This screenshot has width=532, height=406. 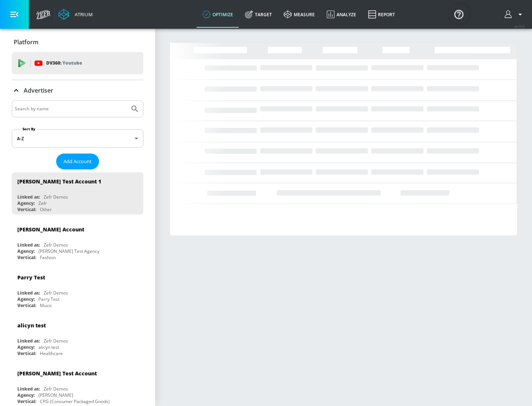 I want to click on div: Other, so click(x=46, y=209).